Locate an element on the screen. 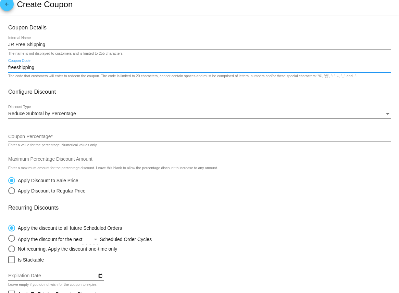 The image size is (399, 293). div: Apply Discount to Regular Price is located at coordinates (50, 191).